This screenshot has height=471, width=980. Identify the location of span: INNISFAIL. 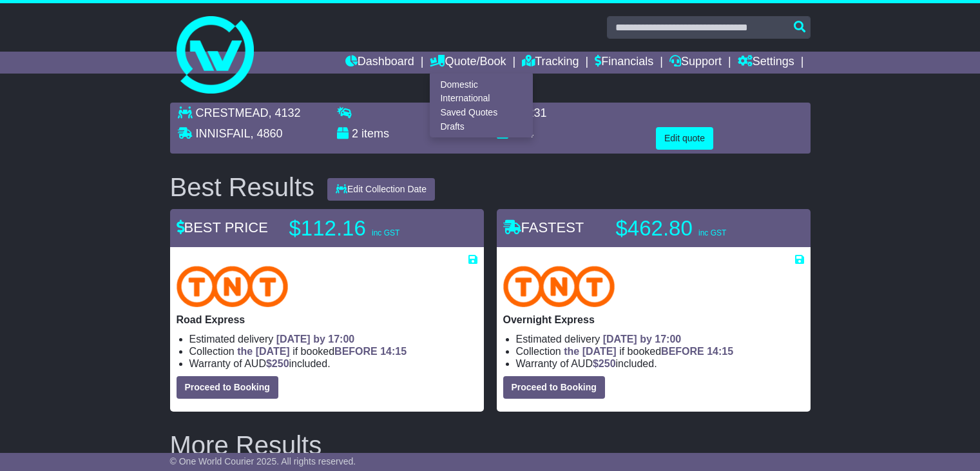
(223, 134).